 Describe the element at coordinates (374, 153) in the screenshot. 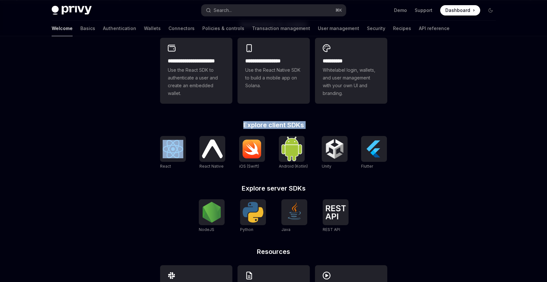

I see `a: FlutterFlutter` at that location.